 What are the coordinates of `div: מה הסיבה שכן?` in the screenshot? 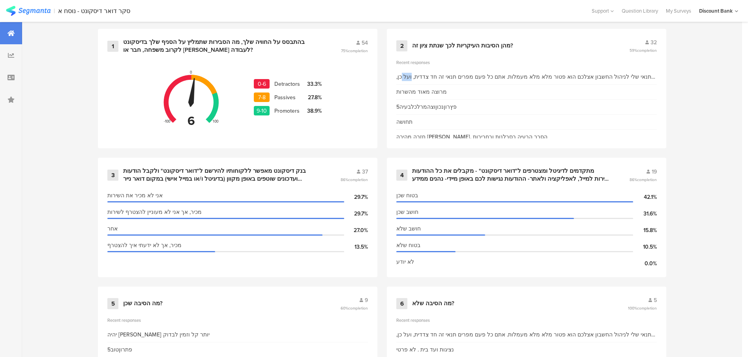 It's located at (143, 303).